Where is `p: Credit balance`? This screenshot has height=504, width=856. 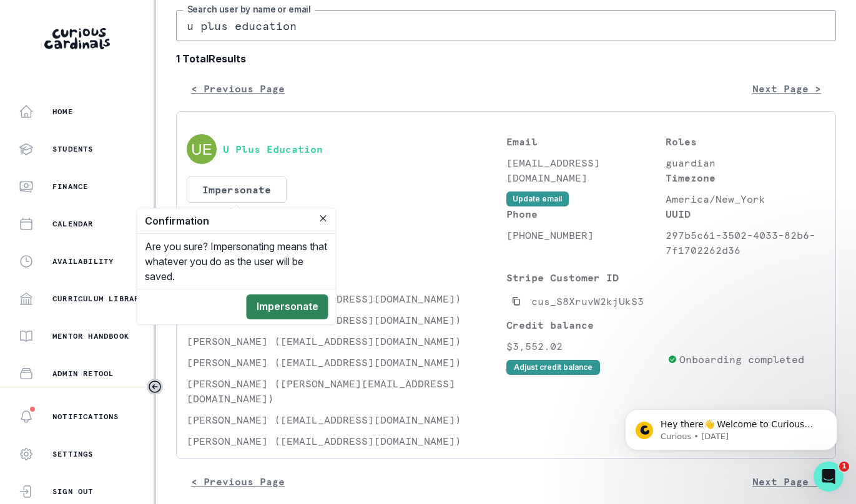
p: Credit balance is located at coordinates (584, 325).